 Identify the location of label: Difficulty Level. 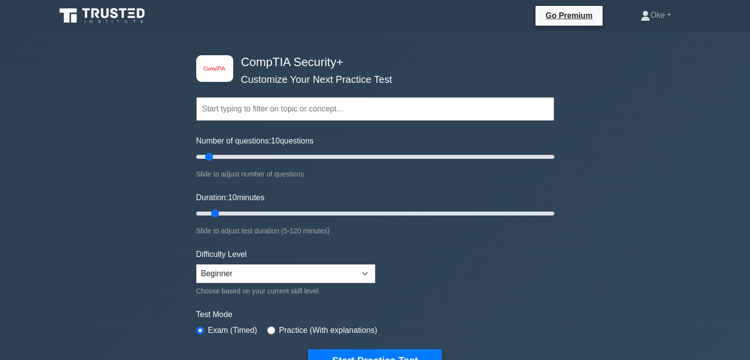
(222, 255).